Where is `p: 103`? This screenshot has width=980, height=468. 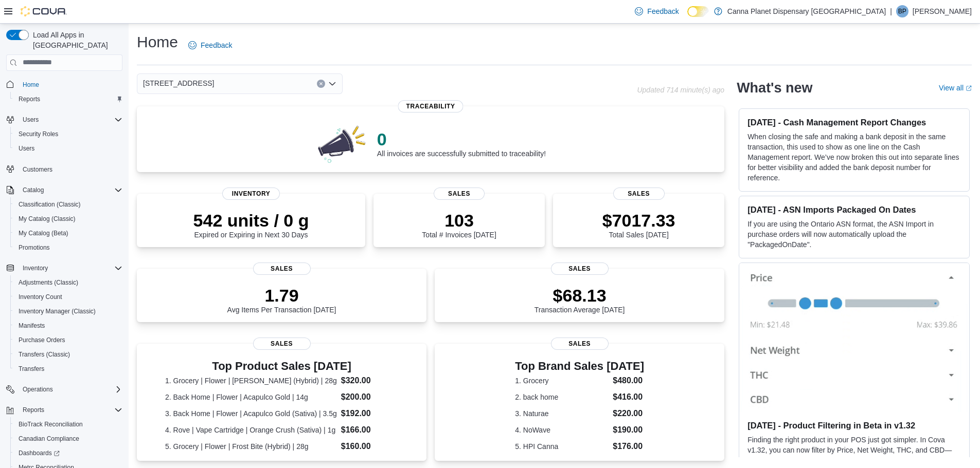 p: 103 is located at coordinates (459, 221).